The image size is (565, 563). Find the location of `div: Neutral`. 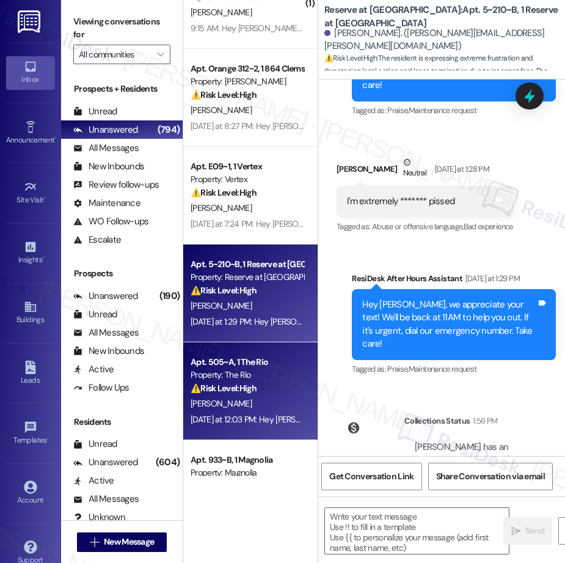

div: Neutral is located at coordinates (415, 169).